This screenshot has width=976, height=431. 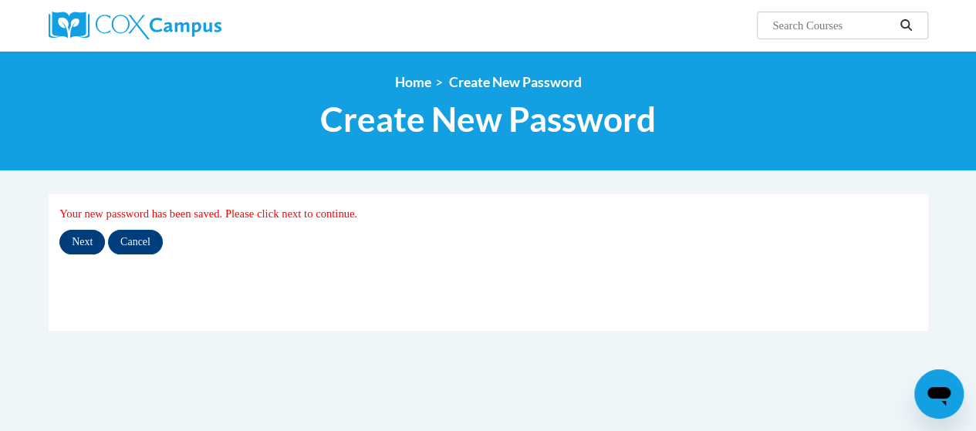 I want to click on span: Your new password has been saved. Please click next to continue., so click(x=208, y=214).